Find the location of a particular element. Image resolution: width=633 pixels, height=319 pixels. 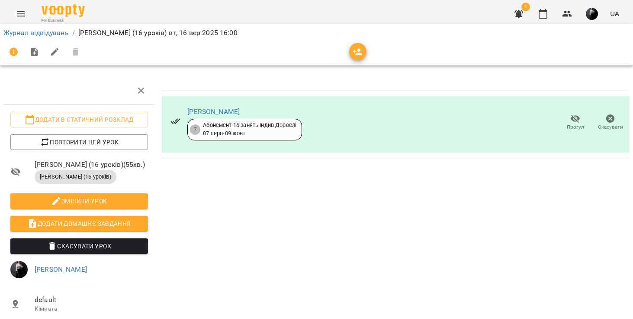

nav: breadcrumb is located at coordinates (317, 33).